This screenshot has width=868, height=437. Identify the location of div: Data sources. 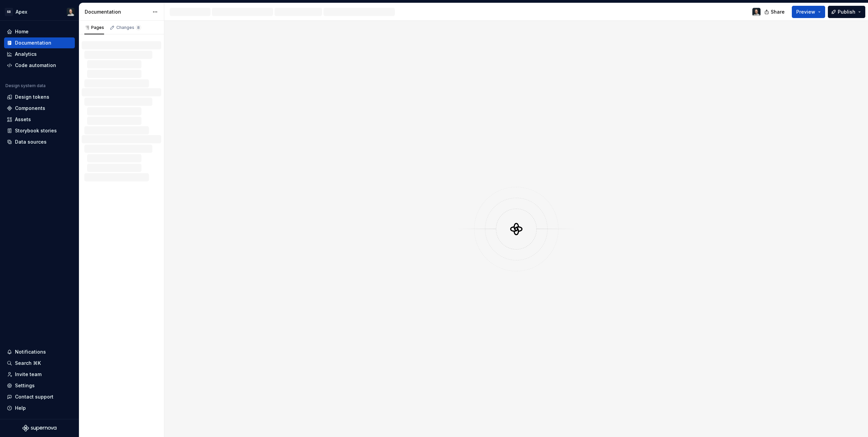
(30, 142).